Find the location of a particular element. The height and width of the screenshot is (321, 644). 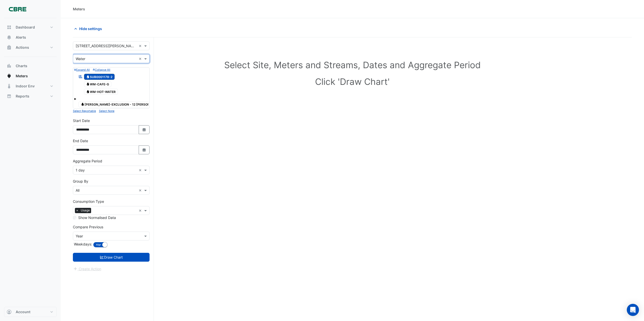

img: Company Logo is located at coordinates (17, 9).